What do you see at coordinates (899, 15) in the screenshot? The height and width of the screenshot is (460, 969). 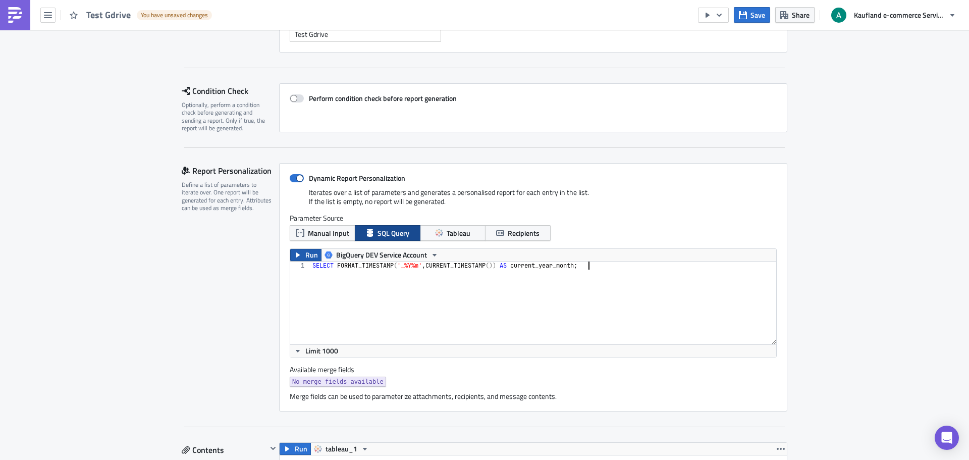 I see `span: Kaufland e-commerce Services GmbH & Co. KG` at bounding box center [899, 15].